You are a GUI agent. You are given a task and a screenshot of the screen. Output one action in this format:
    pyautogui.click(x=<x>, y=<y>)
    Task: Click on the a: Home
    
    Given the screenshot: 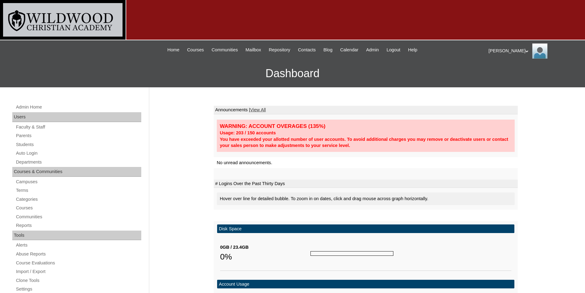 What is the action you would take?
    pyautogui.click(x=173, y=50)
    